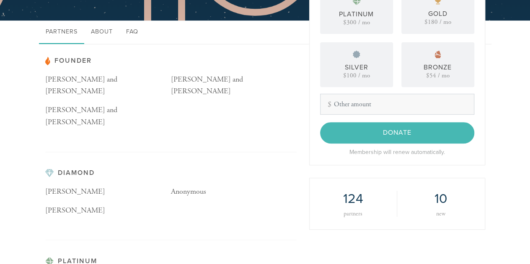  Describe the element at coordinates (357, 54) in the screenshot. I see `img: pp-silver.svg` at that location.